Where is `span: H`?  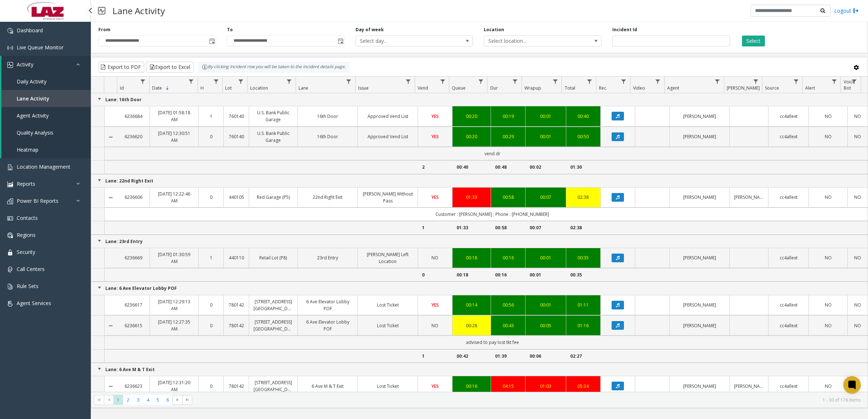
span: H is located at coordinates (202, 88).